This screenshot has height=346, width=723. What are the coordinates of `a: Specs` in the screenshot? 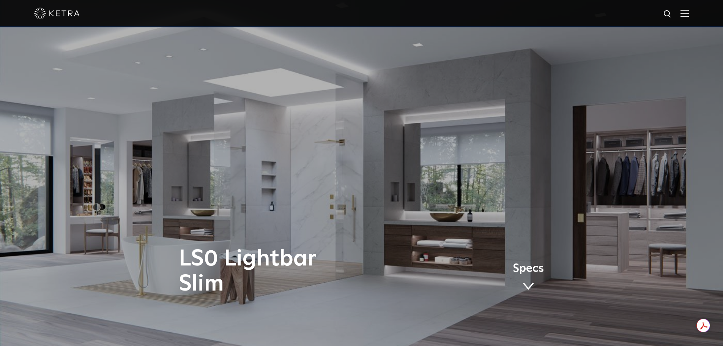 It's located at (528, 278).